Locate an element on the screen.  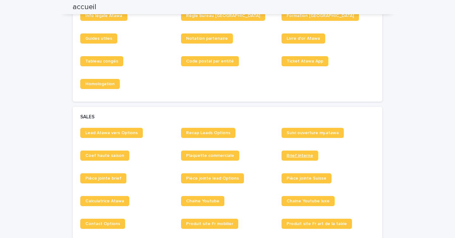
a: Coef haute saison is located at coordinates (105, 156).